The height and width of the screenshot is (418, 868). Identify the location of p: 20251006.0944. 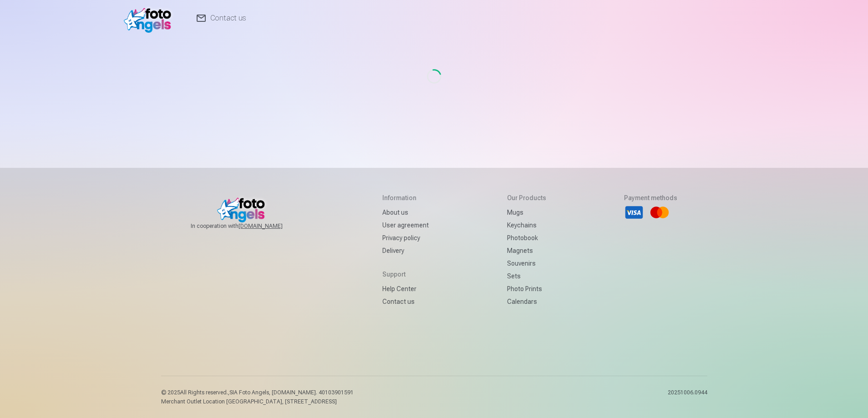
(687, 397).